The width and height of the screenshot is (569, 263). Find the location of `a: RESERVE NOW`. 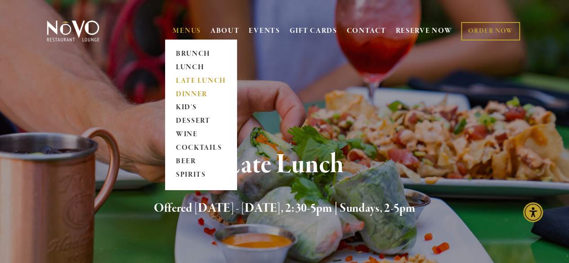

a: RESERVE NOW is located at coordinates (424, 31).